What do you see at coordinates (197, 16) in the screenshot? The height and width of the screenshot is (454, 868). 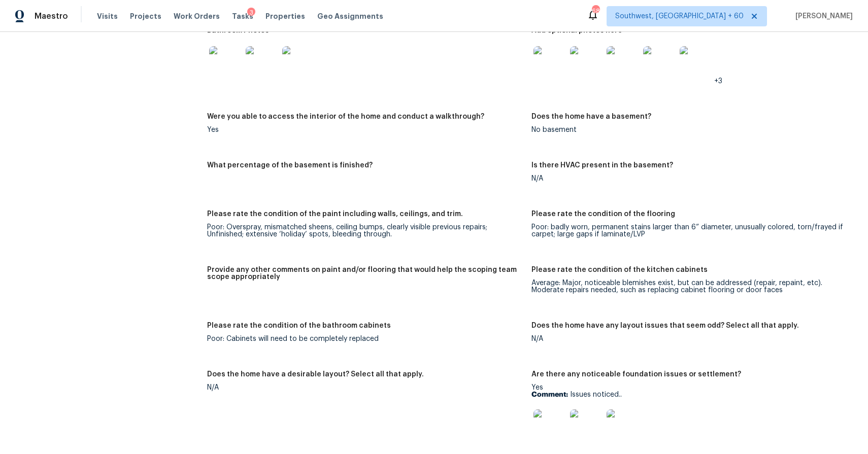 I see `span: Work Orders` at bounding box center [197, 16].